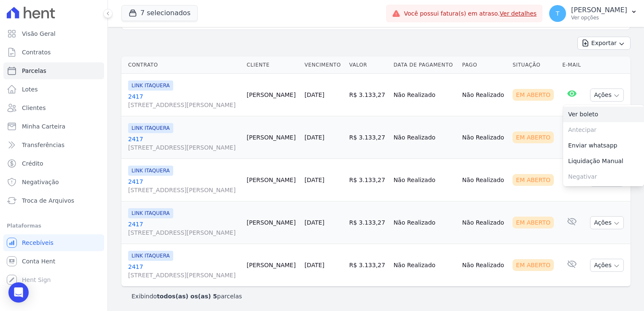  What do you see at coordinates (54, 226) in the screenshot?
I see `div: Plataformas` at bounding box center [54, 226].